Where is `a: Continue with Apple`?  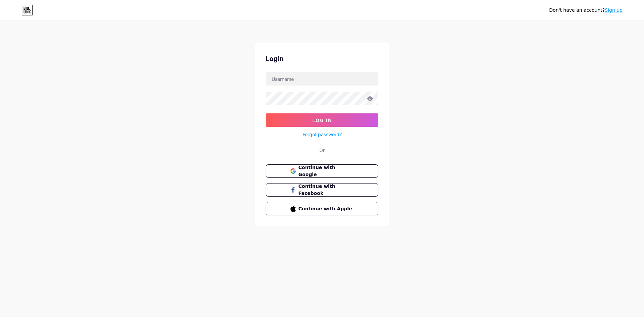
a: Continue with Apple is located at coordinates (322, 209).